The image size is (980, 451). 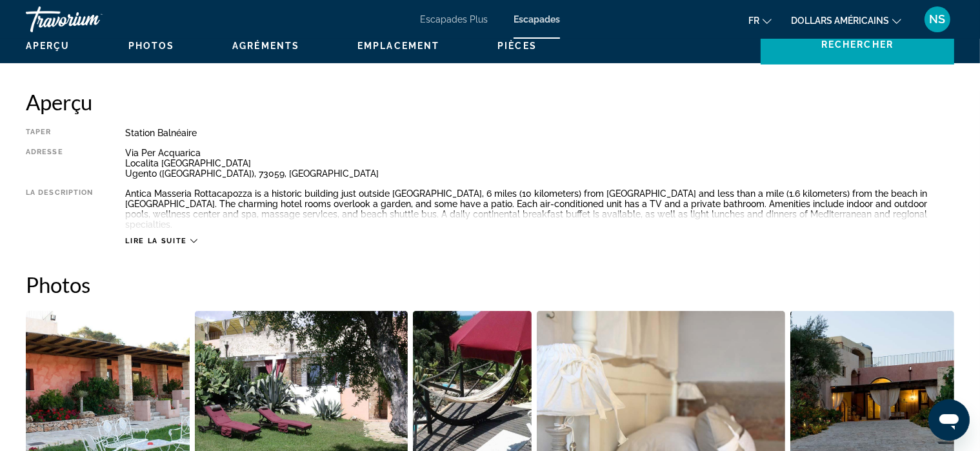 What do you see at coordinates (937, 20) in the screenshot?
I see `button: Menu utilisateur` at bounding box center [937, 20].